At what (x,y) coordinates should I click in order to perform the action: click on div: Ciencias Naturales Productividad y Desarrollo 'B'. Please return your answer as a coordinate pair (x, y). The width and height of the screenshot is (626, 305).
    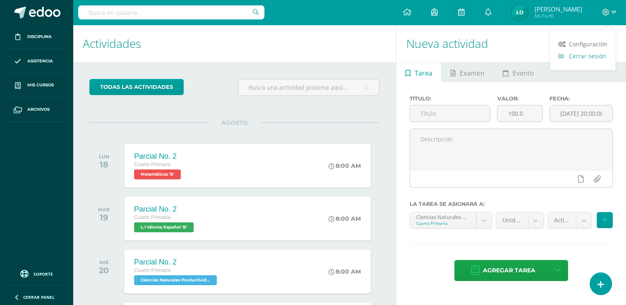
    Looking at the image, I should click on (443, 216).